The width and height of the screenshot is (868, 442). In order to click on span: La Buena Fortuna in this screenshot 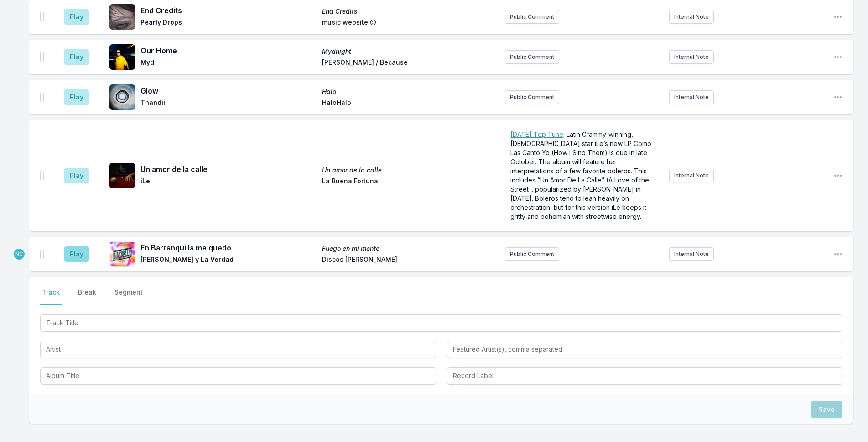, I will do `click(410, 182)`.